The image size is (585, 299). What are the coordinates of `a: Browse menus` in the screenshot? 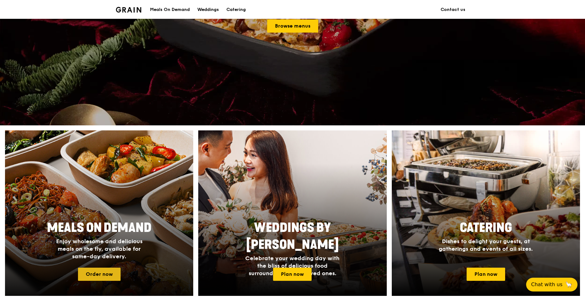 It's located at (293, 26).